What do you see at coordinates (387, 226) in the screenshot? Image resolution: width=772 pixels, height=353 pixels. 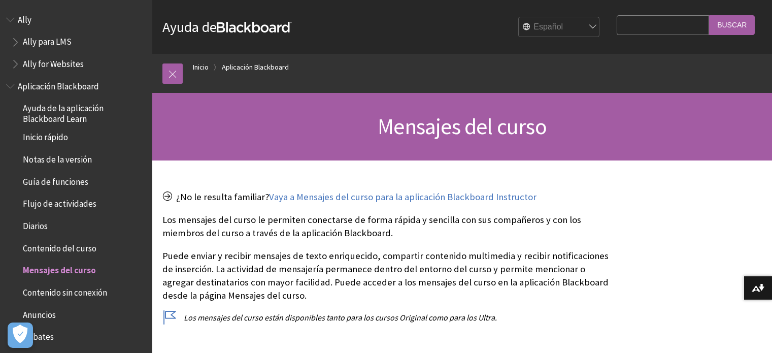 I see `p: Los mensajes del curso le permiten conectarse de forma rápida y sencilla con sus compañeros y con...` at bounding box center [387, 226].